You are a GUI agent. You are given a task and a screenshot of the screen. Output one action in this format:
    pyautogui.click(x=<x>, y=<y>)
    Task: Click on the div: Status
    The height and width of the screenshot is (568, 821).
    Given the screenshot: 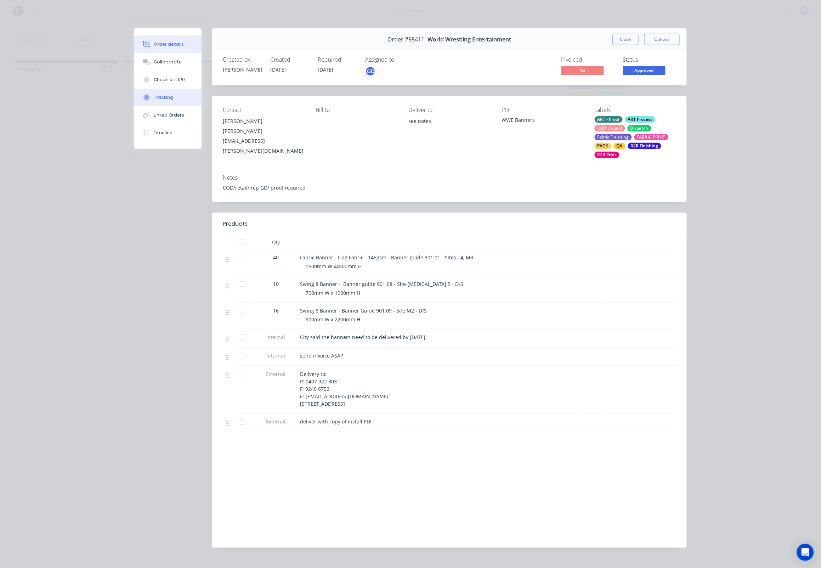 What is the action you would take?
    pyautogui.click(x=650, y=60)
    